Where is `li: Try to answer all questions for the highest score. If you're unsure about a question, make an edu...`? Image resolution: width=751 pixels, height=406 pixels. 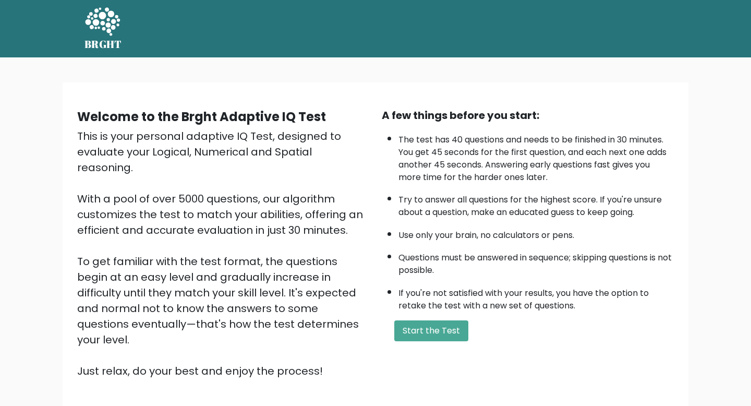 li: Try to answer all questions for the highest score. If you're unsure about a question, make an edu... is located at coordinates (536, 203).